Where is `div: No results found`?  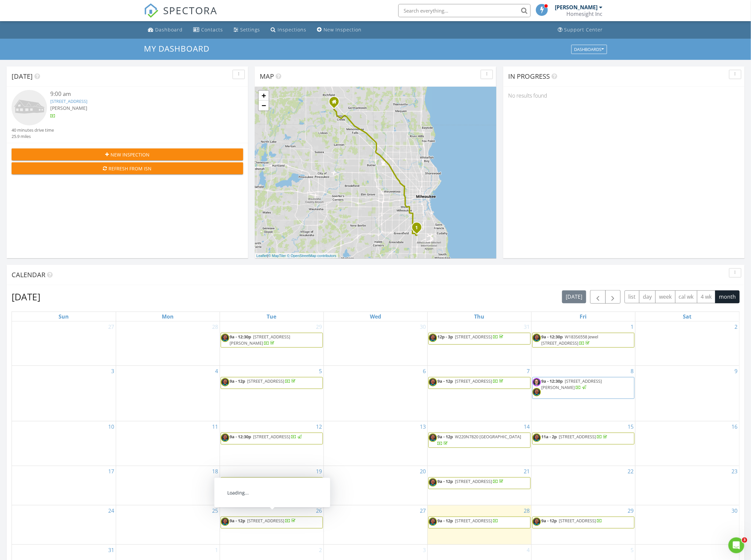
div: No results found is located at coordinates (625, 96).